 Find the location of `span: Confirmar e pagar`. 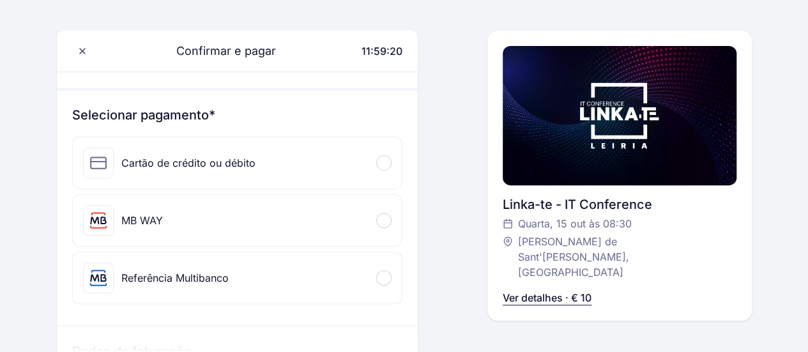

span: Confirmar e pagar is located at coordinates (218, 51).